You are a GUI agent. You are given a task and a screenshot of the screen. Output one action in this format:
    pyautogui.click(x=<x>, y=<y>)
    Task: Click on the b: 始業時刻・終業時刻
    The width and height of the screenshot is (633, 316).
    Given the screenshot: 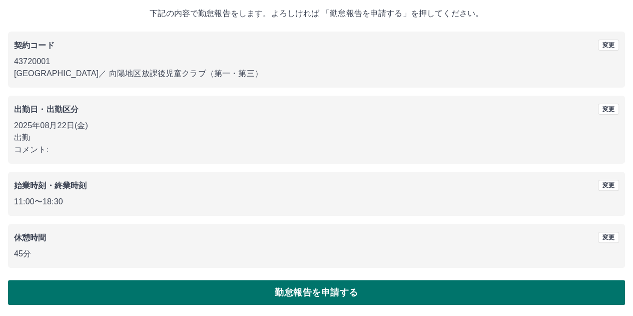 What is the action you would take?
    pyautogui.click(x=50, y=185)
    